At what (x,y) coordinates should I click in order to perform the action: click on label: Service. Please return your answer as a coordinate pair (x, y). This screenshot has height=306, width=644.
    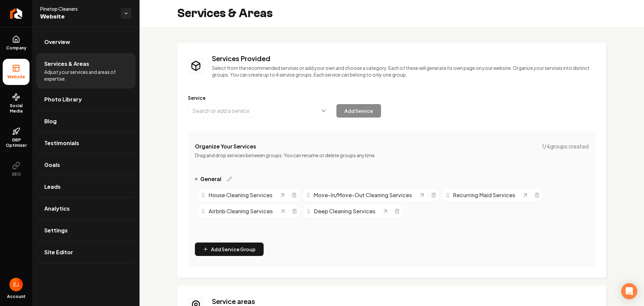
    Looking at the image, I should click on (392, 97).